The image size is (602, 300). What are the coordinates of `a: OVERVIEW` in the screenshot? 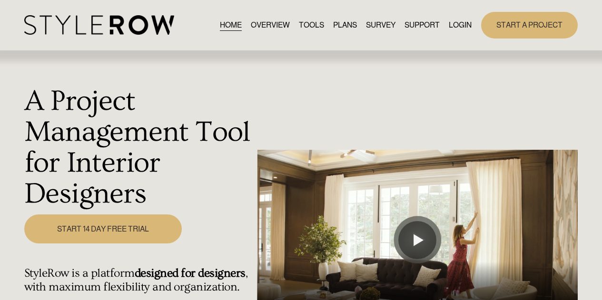 It's located at (270, 25).